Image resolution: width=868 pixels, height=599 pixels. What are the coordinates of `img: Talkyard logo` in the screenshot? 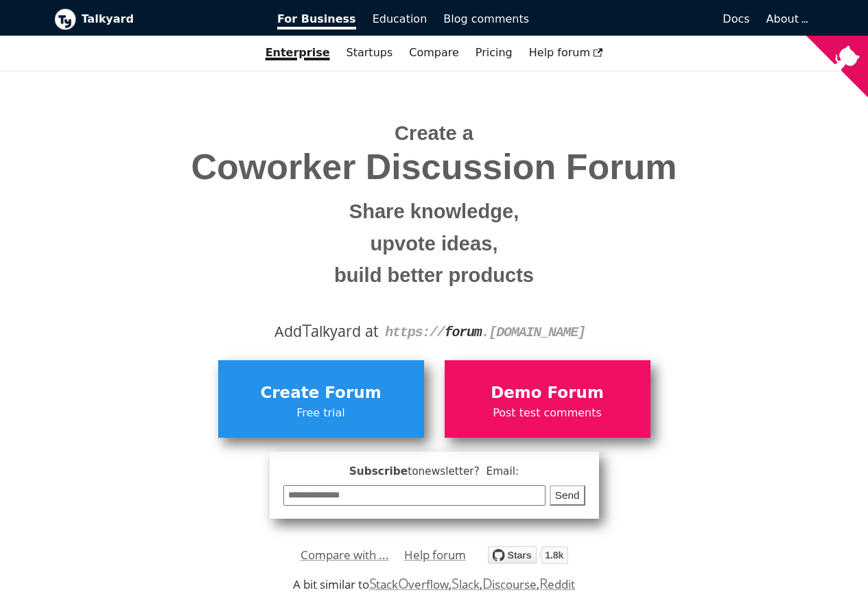 It's located at (65, 19).